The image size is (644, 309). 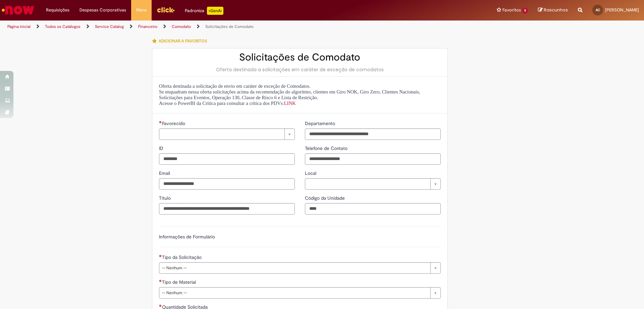 What do you see at coordinates (165, 173) in the screenshot?
I see `span: Email` at bounding box center [165, 173].